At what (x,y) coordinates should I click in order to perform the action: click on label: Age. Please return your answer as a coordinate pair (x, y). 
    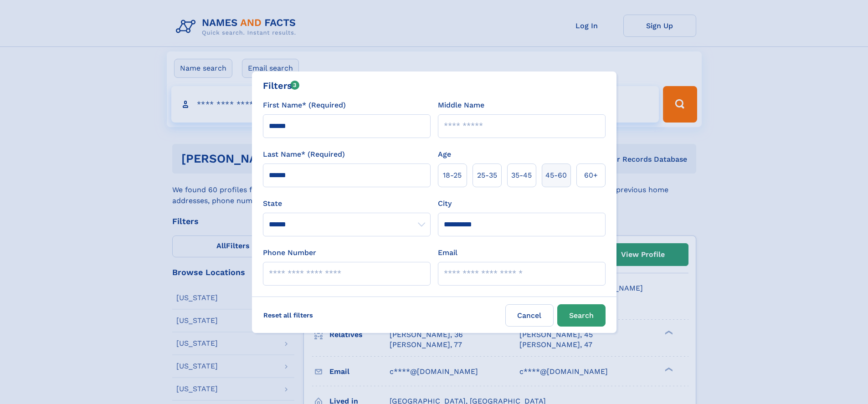
    Looking at the image, I should click on (444, 155).